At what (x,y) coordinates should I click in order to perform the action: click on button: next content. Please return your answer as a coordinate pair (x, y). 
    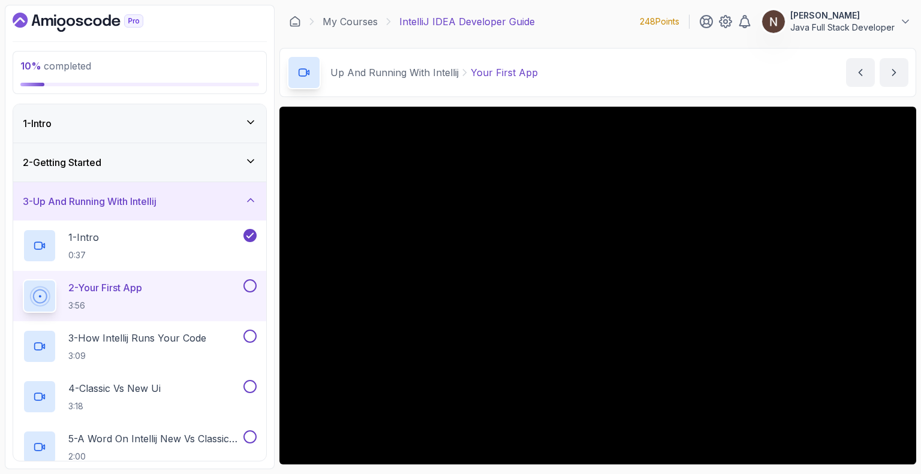
    Looking at the image, I should click on (894, 73).